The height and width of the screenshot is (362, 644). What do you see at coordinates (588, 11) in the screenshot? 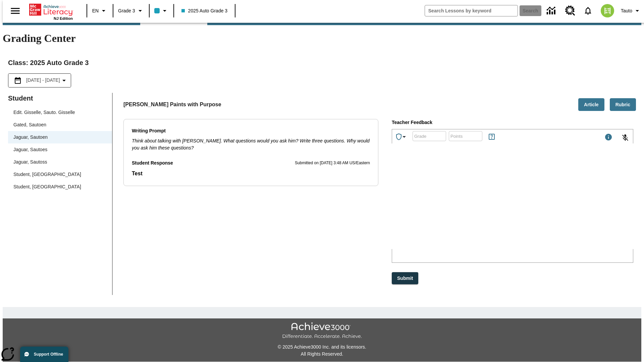
I see `a: Notifications` at bounding box center [588, 11].